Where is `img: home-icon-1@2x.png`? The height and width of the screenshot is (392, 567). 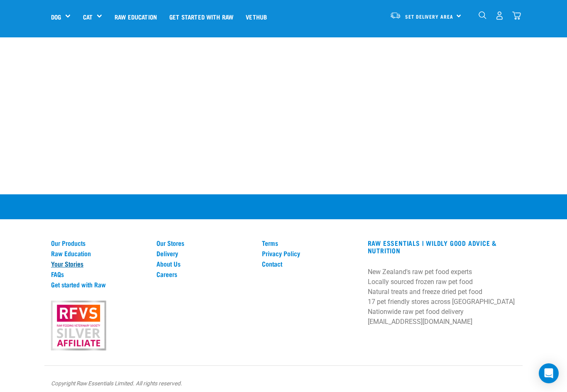 img: home-icon-1@2x.png is located at coordinates (482, 15).